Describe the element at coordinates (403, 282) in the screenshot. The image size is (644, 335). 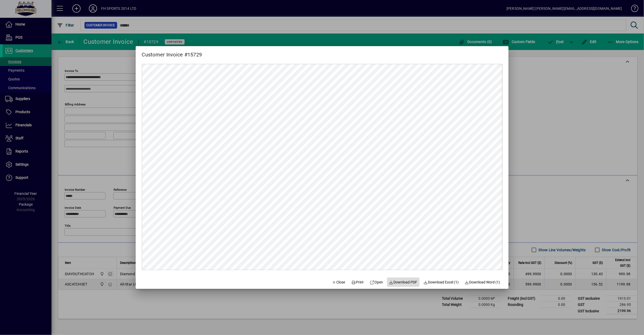
I see `span: Download PDF` at that location.